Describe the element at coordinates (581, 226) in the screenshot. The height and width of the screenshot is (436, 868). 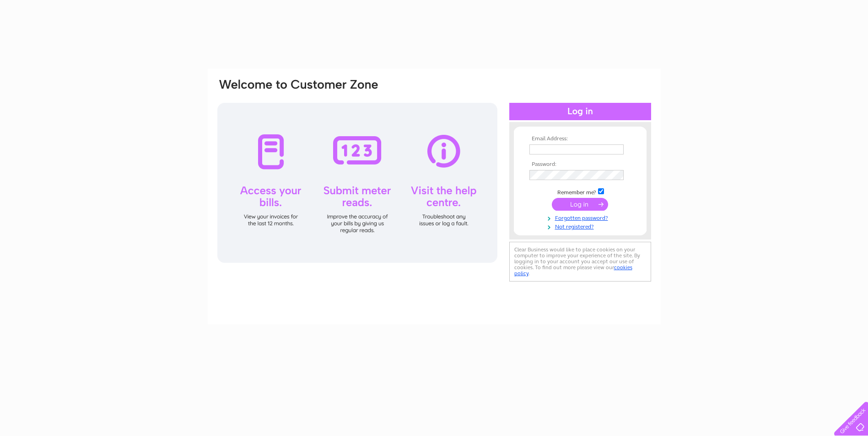
I see `a: Not registered?` at that location.